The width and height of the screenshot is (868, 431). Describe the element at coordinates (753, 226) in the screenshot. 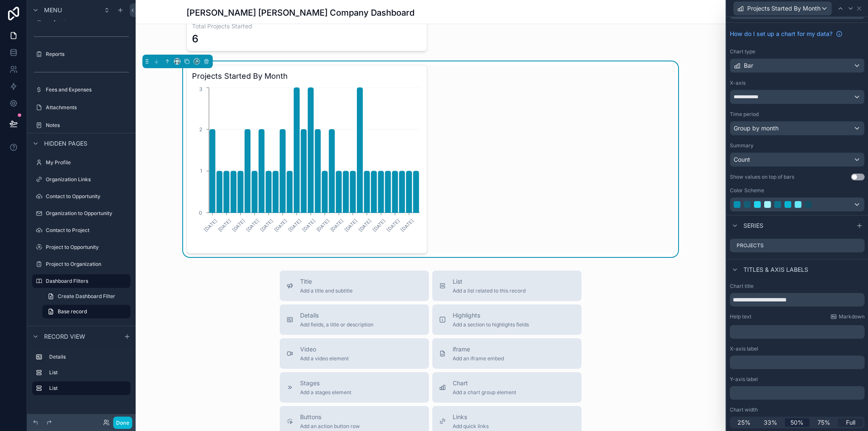

I see `span: Series` at that location.